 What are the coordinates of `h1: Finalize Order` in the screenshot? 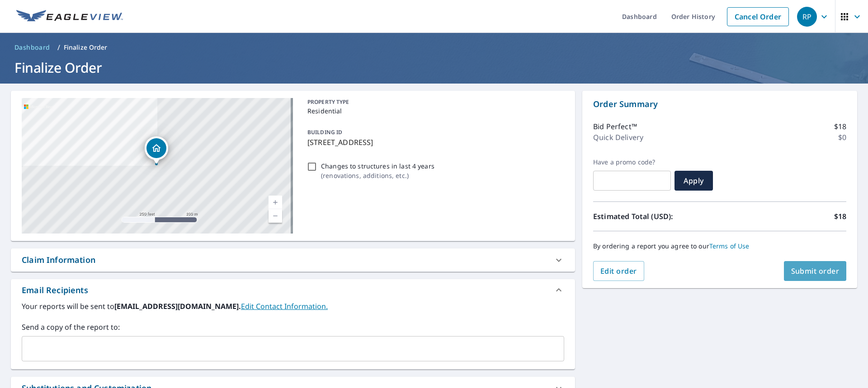 It's located at (434, 68).